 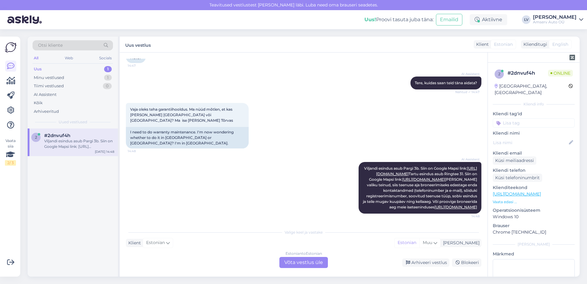 I want to click on div: LV, so click(x=527, y=20).